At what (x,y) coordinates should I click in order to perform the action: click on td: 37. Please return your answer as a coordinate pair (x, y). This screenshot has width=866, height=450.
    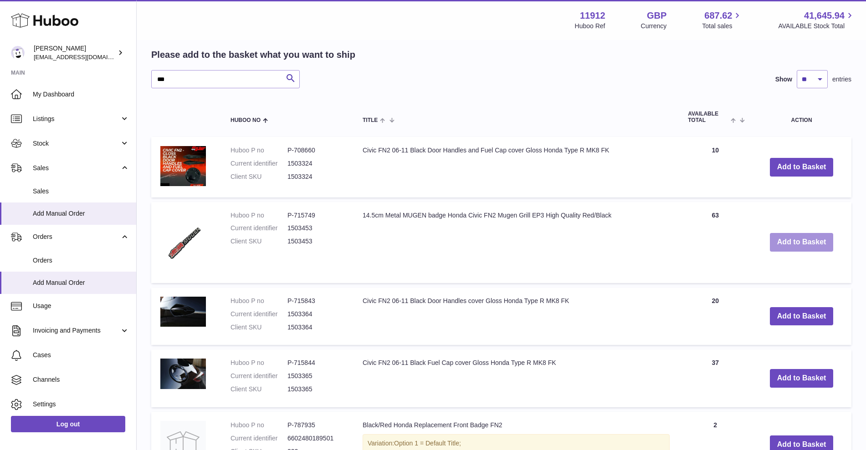
    Looking at the image, I should click on (715, 378).